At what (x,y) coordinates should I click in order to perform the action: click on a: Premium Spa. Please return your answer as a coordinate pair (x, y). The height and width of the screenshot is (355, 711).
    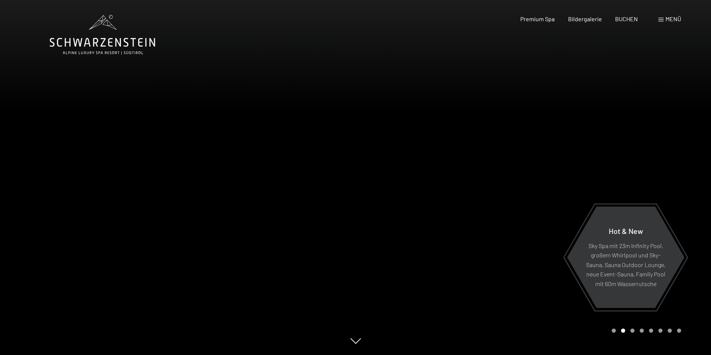
    Looking at the image, I should click on (537, 19).